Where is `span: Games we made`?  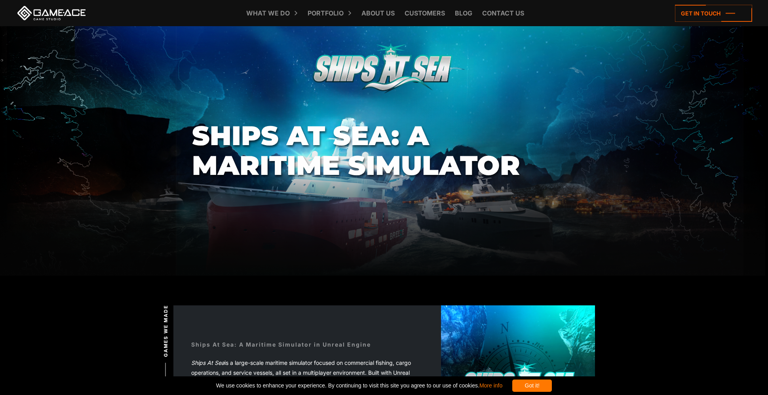 span: Games we made is located at coordinates (166, 330).